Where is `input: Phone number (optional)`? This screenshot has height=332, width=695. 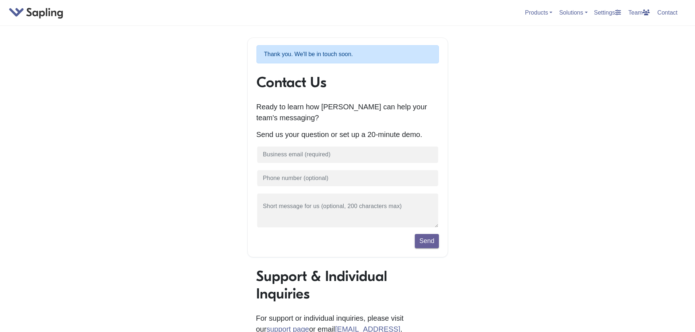
input: Phone number (optional) is located at coordinates (348, 178).